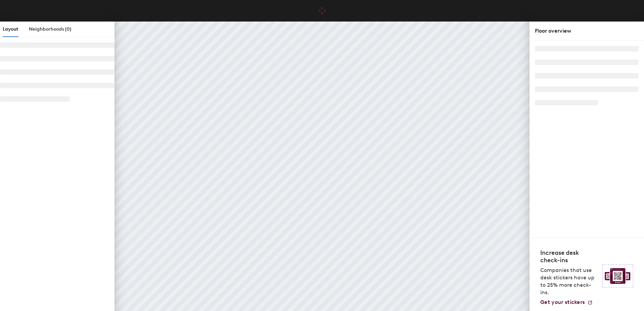 This screenshot has width=644, height=311. Describe the element at coordinates (562, 302) in the screenshot. I see `span: Get your stickers` at that location.